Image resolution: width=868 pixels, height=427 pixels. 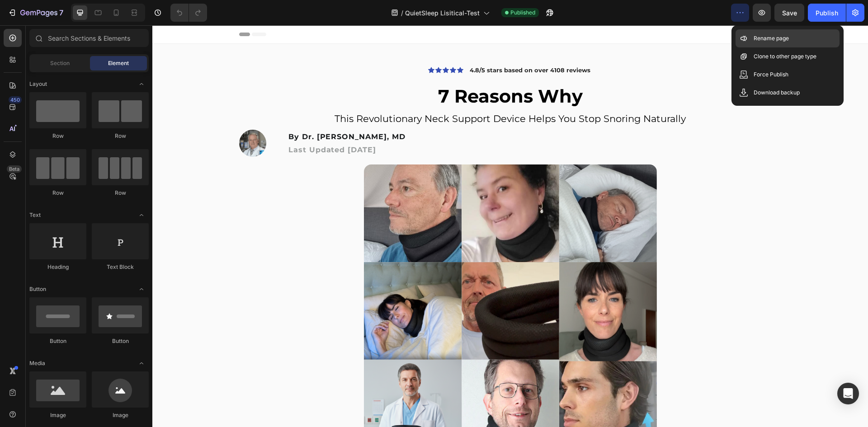 I want to click on span: Layout, so click(x=38, y=84).